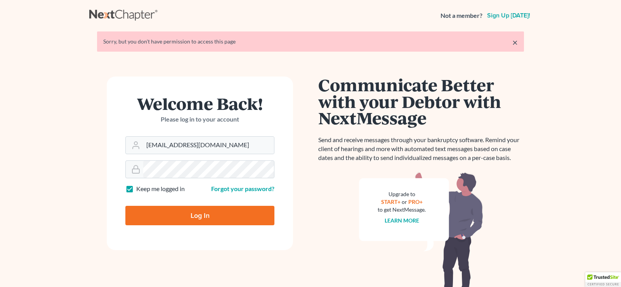 Image resolution: width=621 pixels, height=287 pixels. What do you see at coordinates (402, 220) in the screenshot?
I see `a: Learn more` at bounding box center [402, 220].